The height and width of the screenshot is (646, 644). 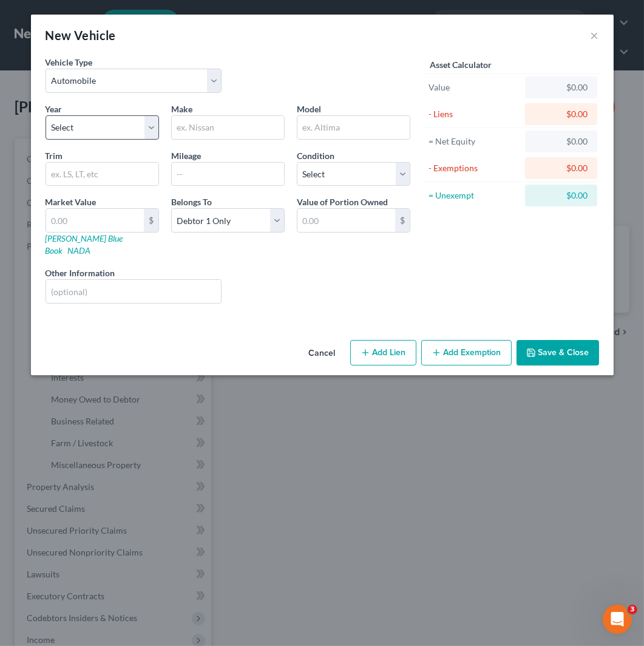 What do you see at coordinates (383, 353) in the screenshot?
I see `button: Add Lien` at bounding box center [383, 353].